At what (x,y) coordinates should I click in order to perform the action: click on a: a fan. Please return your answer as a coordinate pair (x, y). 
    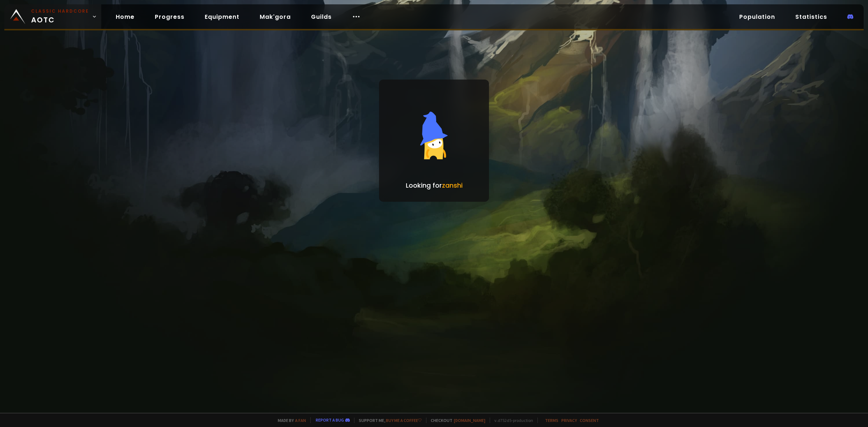
    Looking at the image, I should click on (301, 420).